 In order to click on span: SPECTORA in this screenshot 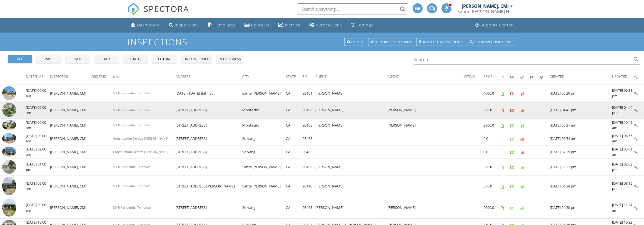, I will do `click(166, 9)`.